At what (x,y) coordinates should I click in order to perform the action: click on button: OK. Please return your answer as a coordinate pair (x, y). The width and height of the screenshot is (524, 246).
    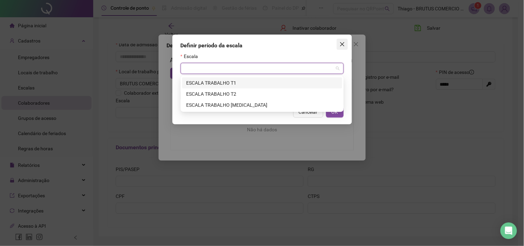
    Looking at the image, I should click on (335, 112).